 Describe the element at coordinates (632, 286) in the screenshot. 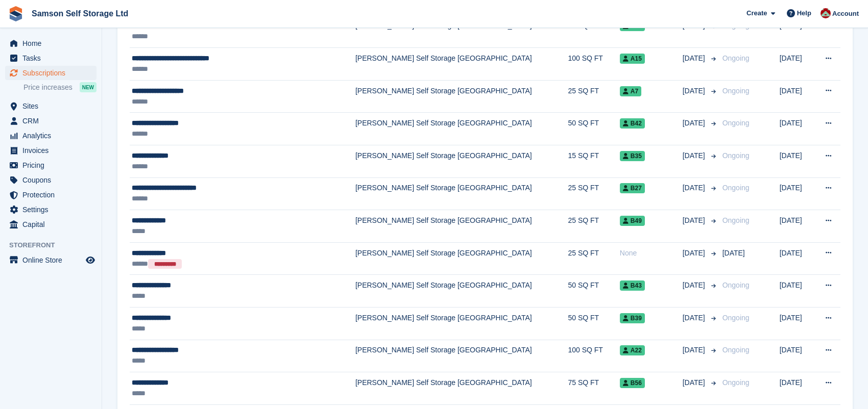

I see `span: B43` at that location.